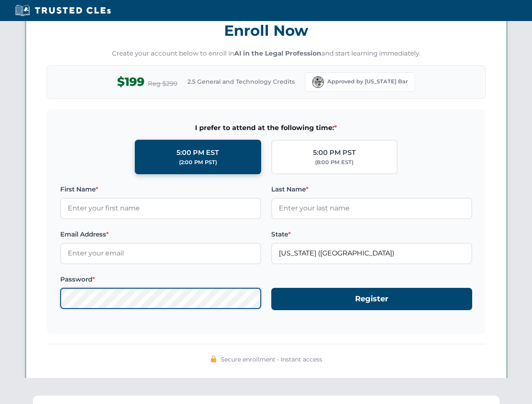 Image resolution: width=532 pixels, height=404 pixels. I want to click on input: Enter your email, so click(160, 254).